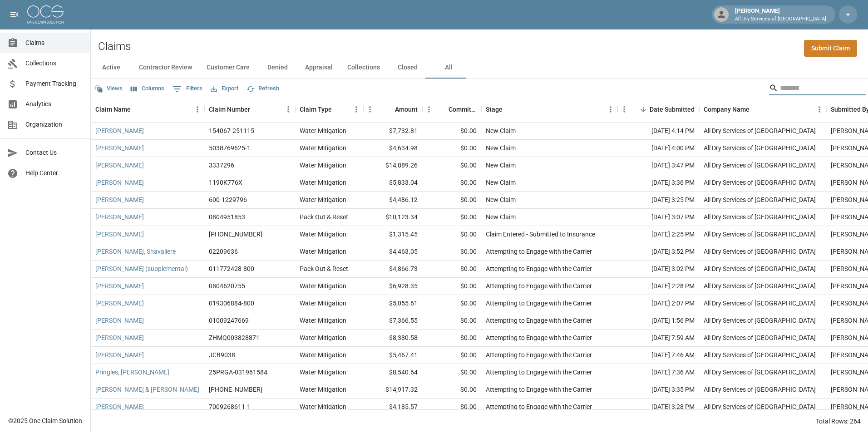  What do you see at coordinates (323, 217) in the screenshot?
I see `div: Pack Out & Reset` at bounding box center [323, 217].